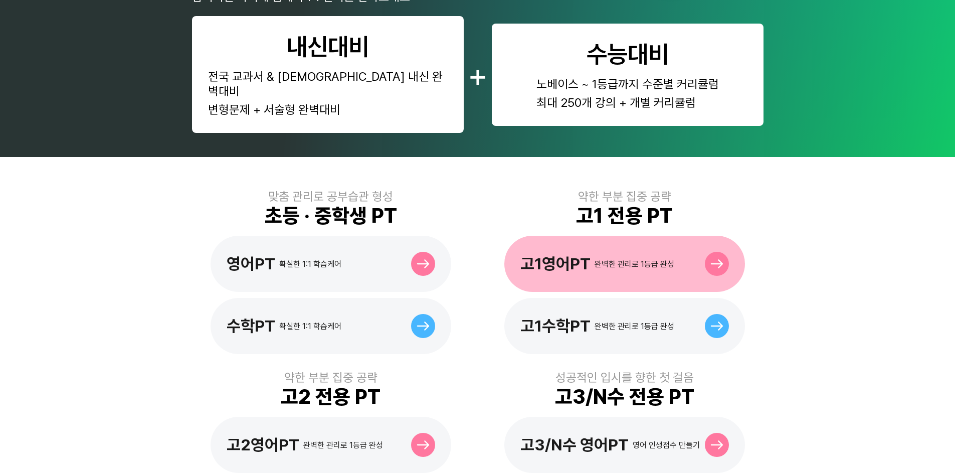 This screenshot has height=474, width=955. What do you see at coordinates (330, 196) in the screenshot?
I see `div: 맞춤 관리로 공부습관 형성` at bounding box center [330, 196].